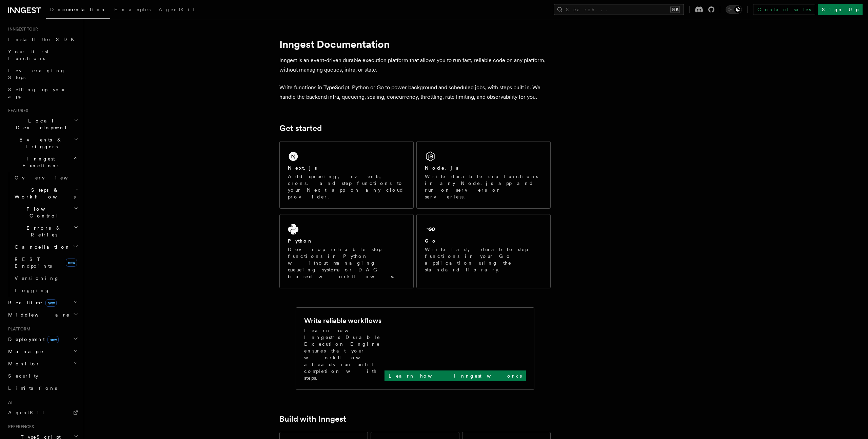  Describe the element at coordinates (46, 262) in the screenshot. I see `a: REST Endpointsnew` at that location.